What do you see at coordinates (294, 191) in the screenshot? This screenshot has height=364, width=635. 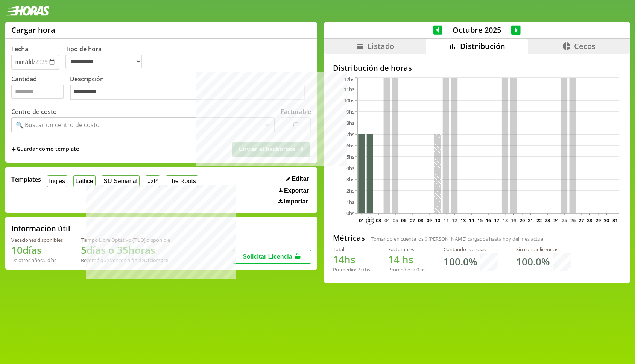 I see `button: Exportar` at bounding box center [294, 191].